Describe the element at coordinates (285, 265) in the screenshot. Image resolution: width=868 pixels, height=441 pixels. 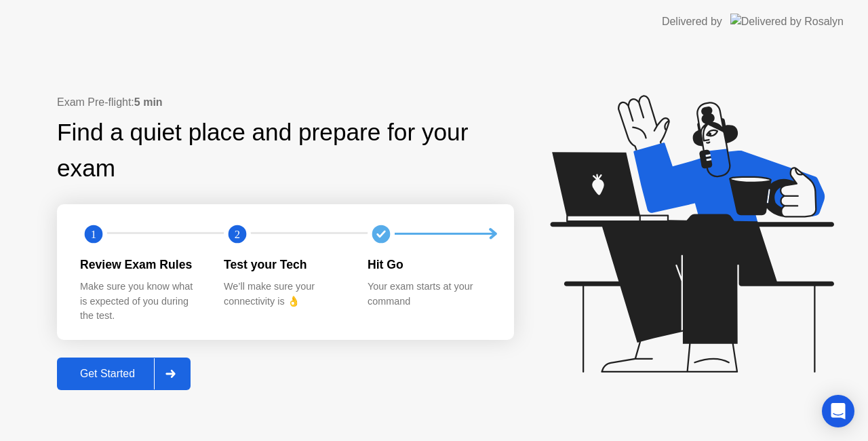
I see `div: Test your Tech` at that location.